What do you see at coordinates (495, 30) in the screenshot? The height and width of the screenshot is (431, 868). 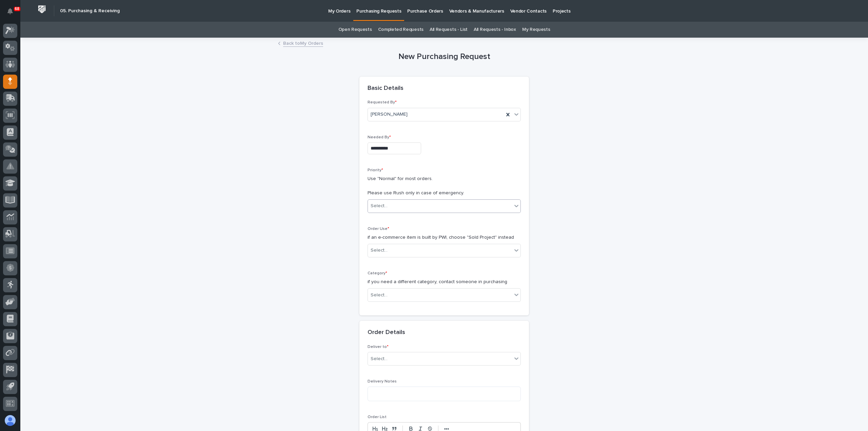 I see `a: All Requests - Inbox` at bounding box center [495, 30].